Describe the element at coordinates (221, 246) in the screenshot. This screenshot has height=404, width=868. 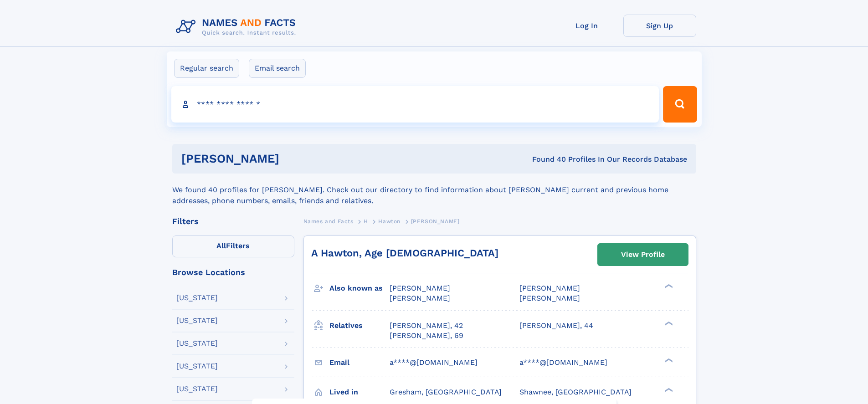
I see `span: All` at that location.